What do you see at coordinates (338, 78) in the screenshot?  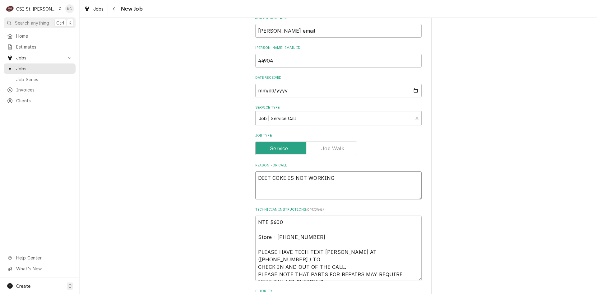 I see `label: Date Received` at bounding box center [338, 78].